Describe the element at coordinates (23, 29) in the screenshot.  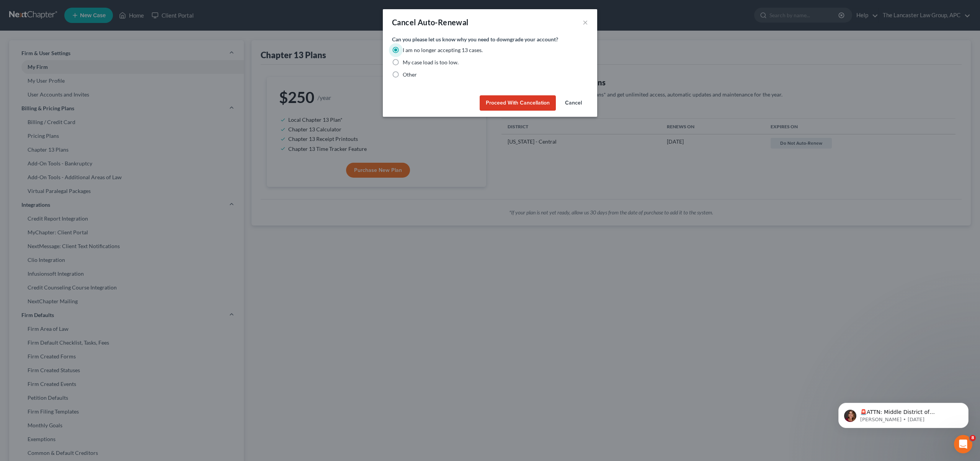
I see `img: Profile image for Katie` at that location.